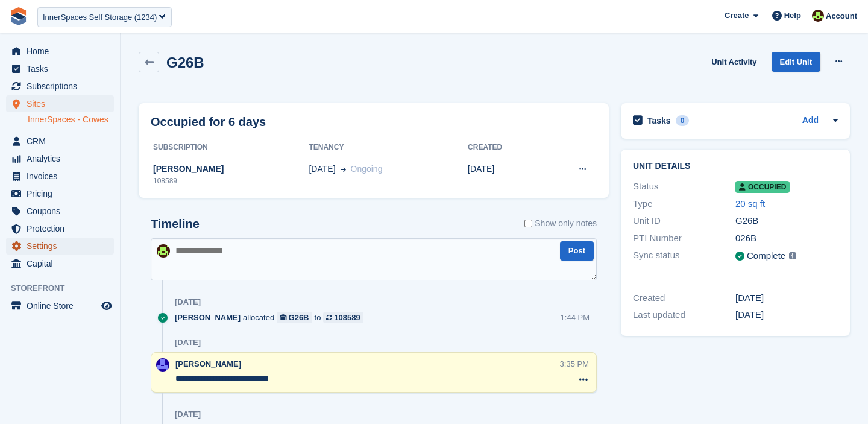 Image resolution: width=868 pixels, height=424 pixels. I want to click on span: Ongoing, so click(366, 169).